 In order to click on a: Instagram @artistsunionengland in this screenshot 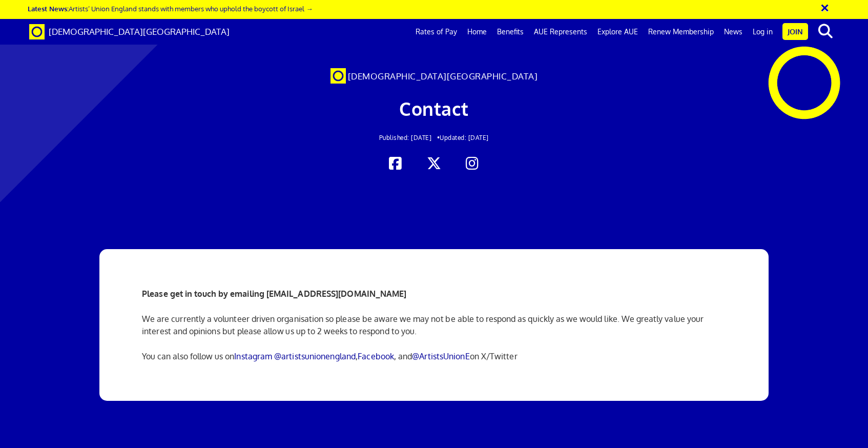, I will do `click(295, 356)`.